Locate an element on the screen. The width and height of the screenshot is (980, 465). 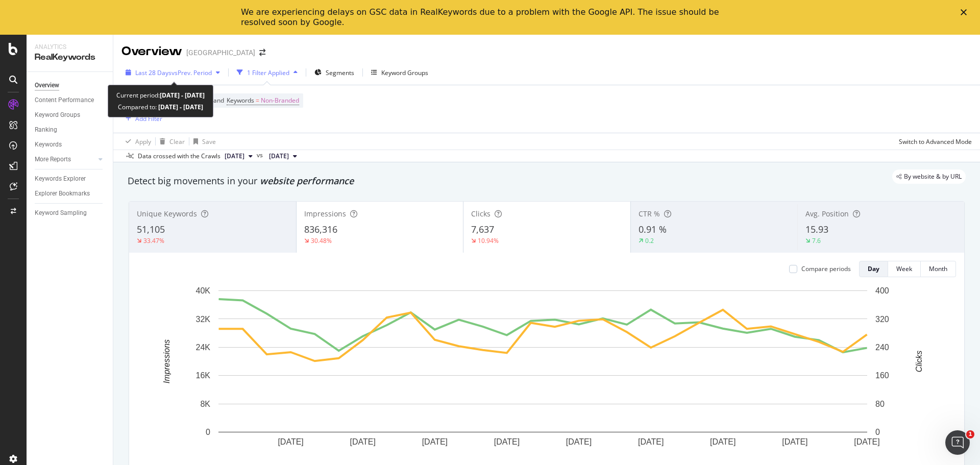
text: 160 is located at coordinates (882, 375).